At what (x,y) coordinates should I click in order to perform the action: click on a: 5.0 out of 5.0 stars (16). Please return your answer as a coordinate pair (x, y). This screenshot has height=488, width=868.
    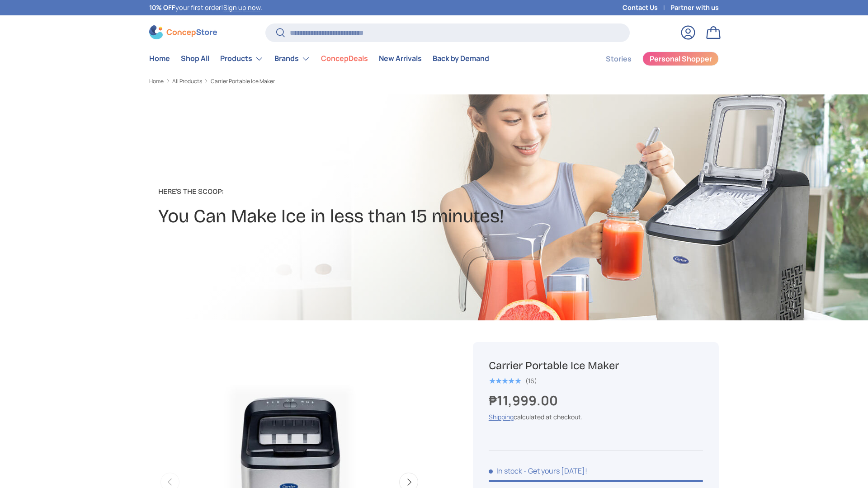
    Looking at the image, I should click on (513, 380).